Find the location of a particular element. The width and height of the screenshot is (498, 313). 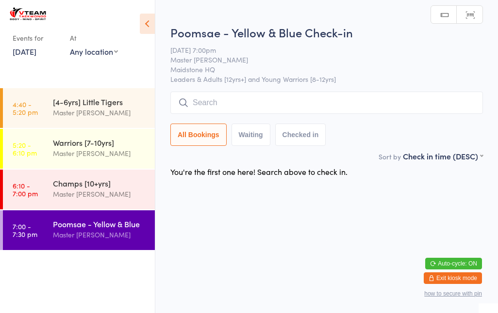

span: Leaders & Adults [12yrs+] and Young Warriors [8-12yrs] is located at coordinates (326, 79).